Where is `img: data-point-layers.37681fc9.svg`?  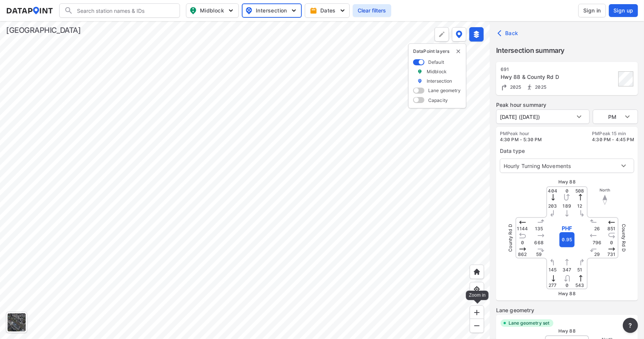
img: data-point-layers.37681fc9.svg is located at coordinates (459, 34).